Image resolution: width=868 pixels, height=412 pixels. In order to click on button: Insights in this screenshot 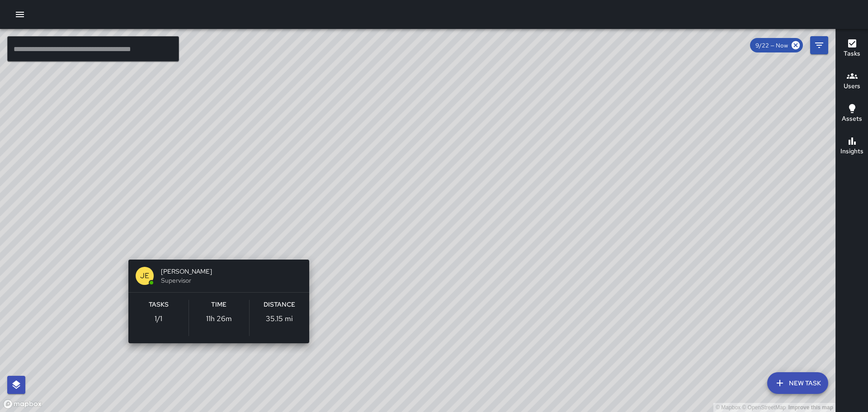, I will do `click(852, 147)`.